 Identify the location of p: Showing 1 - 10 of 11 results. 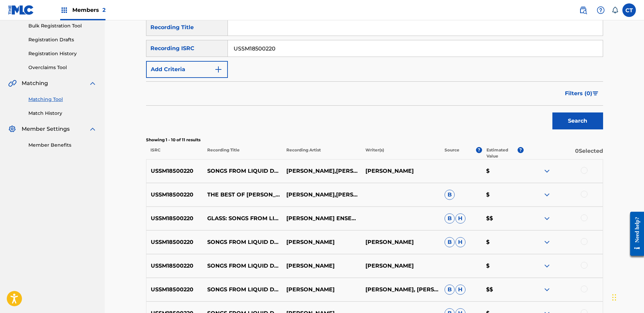
(375, 140).